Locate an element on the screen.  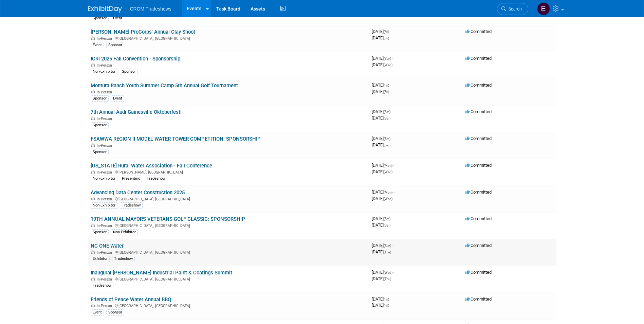
span: (Tue) is located at coordinates (387, 252).